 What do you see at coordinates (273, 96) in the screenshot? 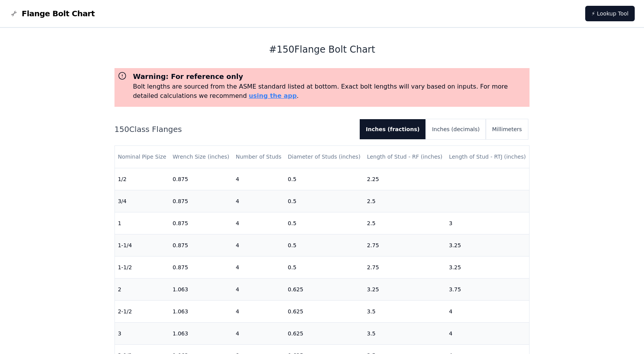
I see `a: using the app` at bounding box center [273, 96].